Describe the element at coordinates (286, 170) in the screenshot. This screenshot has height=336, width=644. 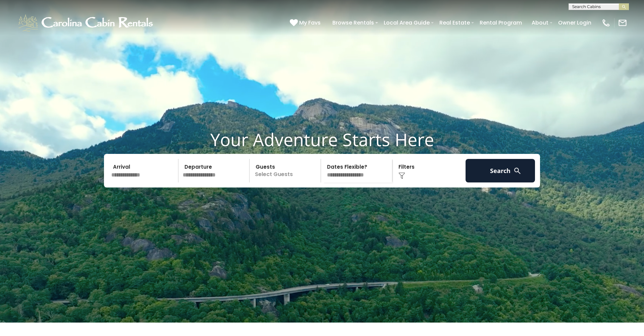
I see `p: Select Guests` at that location.